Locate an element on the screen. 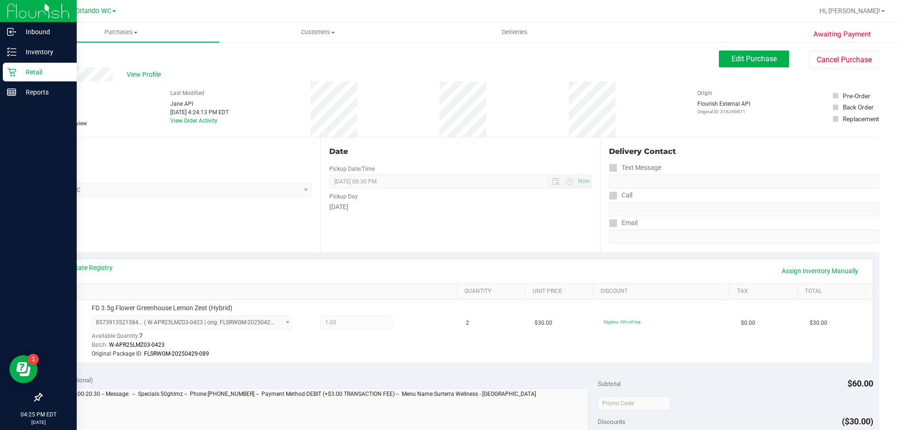  div: Replacement is located at coordinates (861, 119).